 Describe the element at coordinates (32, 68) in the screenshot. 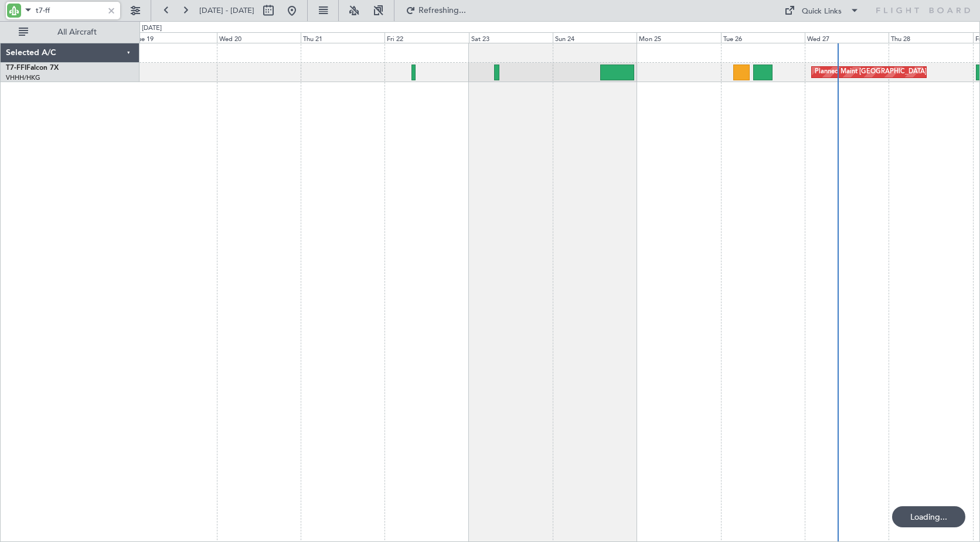

I see `a: T7-FFIFalcon 7X` at that location.